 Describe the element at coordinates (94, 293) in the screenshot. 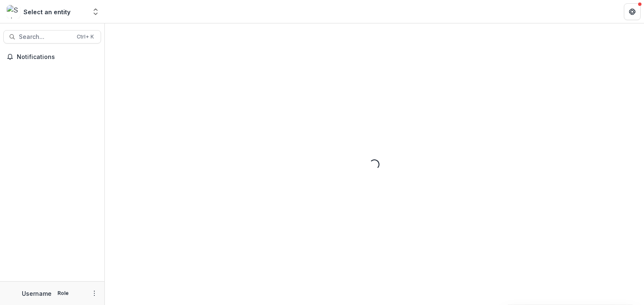

I see `button: More` at that location.